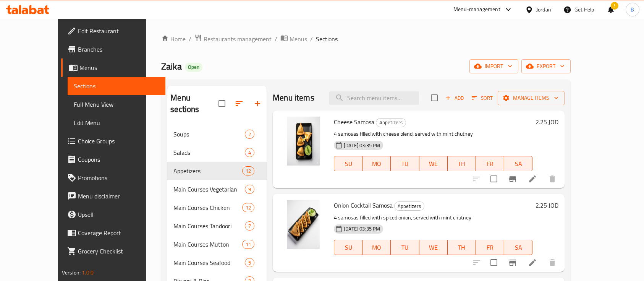 This screenshot has height=281, width=644. What do you see at coordinates (209, 226) in the screenshot?
I see `span: Main Courses Tandoori` at bounding box center [209, 226].